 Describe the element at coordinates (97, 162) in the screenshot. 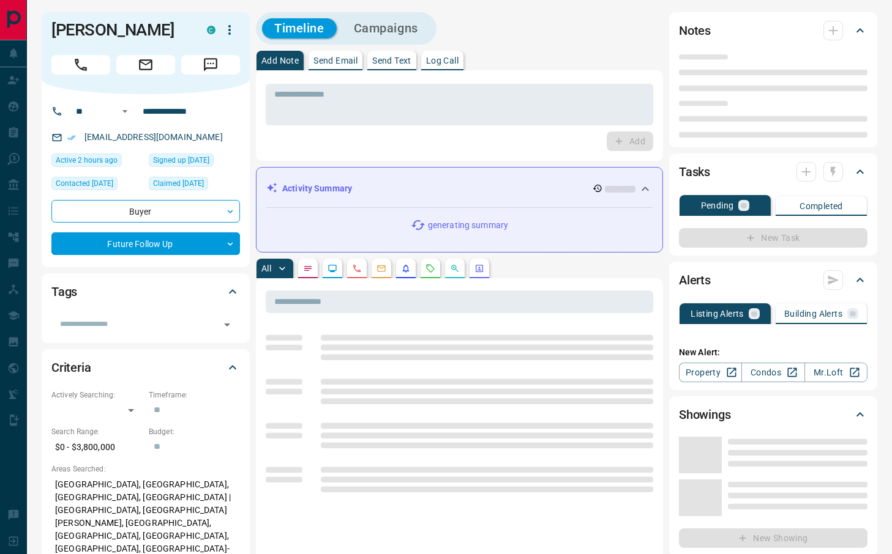

I see `div: Wed Oct 15 2025` at that location.